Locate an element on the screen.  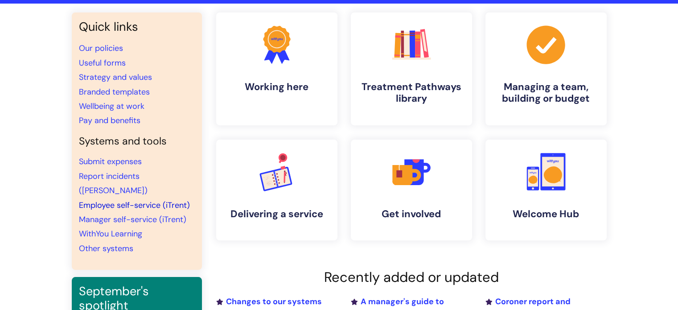
a: Manager self-service (iTrent) is located at coordinates (132, 219).